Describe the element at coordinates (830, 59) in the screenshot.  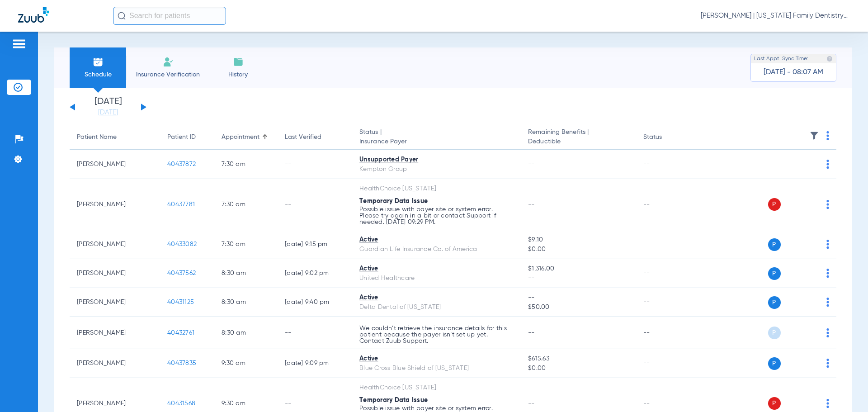
I see `img: last sync help info` at that location.